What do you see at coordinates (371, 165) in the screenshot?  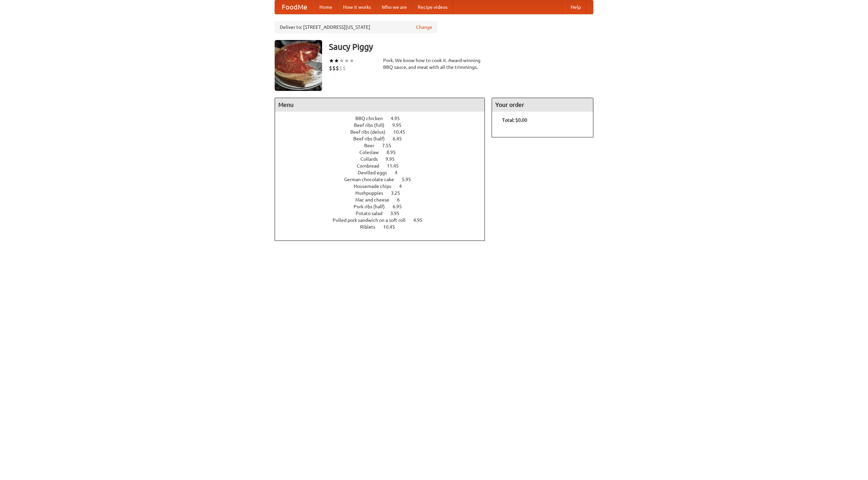 I see `span: Cornbread` at bounding box center [371, 165].